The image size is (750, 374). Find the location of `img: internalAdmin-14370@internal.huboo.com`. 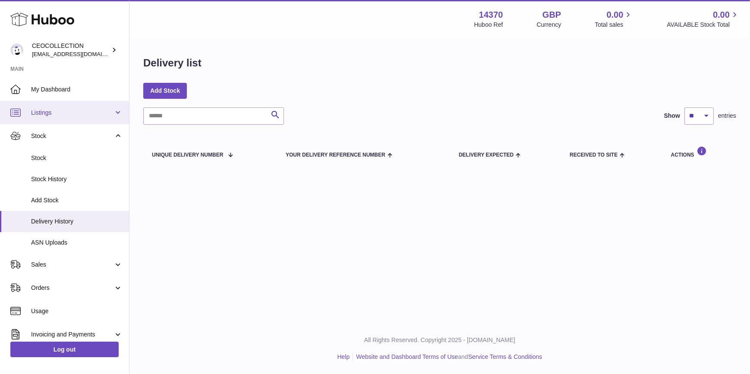

img: internalAdmin-14370@internal.huboo.com is located at coordinates (17, 50).